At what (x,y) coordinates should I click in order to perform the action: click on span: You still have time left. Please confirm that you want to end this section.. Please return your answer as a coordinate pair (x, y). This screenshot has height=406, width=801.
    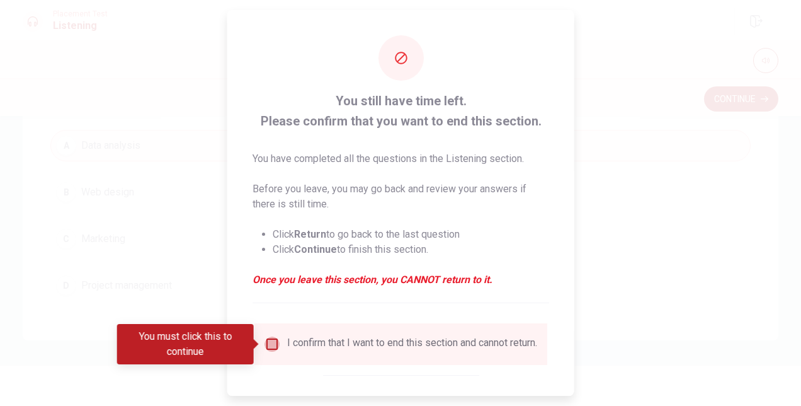
    Looking at the image, I should click on (401, 111).